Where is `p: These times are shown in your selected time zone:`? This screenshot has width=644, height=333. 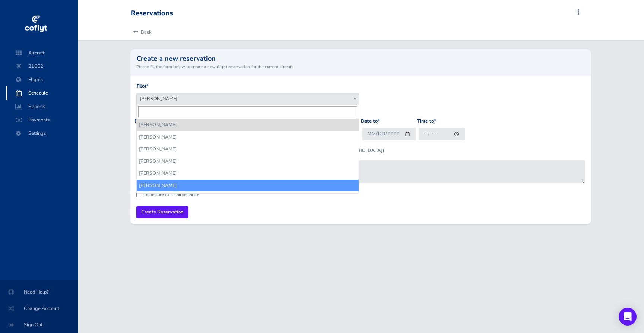
p: These times are shown in your selected time zone: is located at coordinates (361, 151).